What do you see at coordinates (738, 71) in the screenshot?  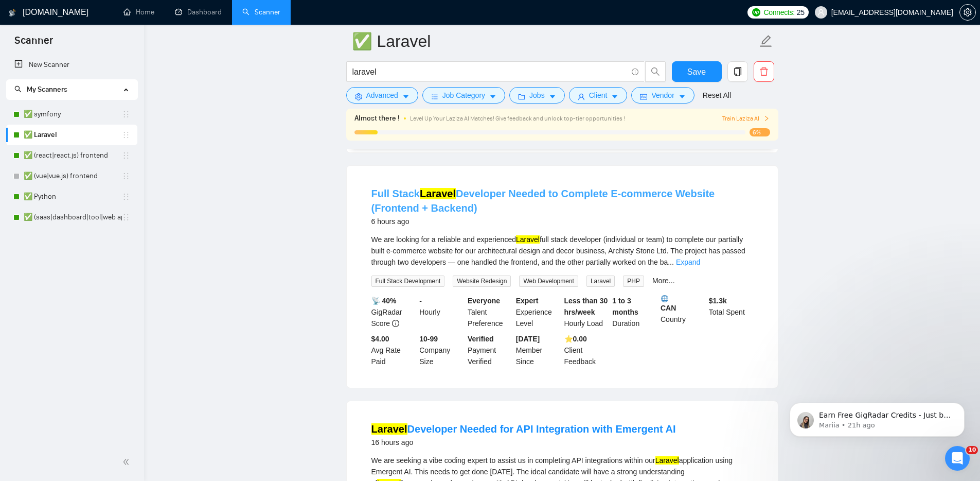 I see `button: copy` at bounding box center [738, 71].